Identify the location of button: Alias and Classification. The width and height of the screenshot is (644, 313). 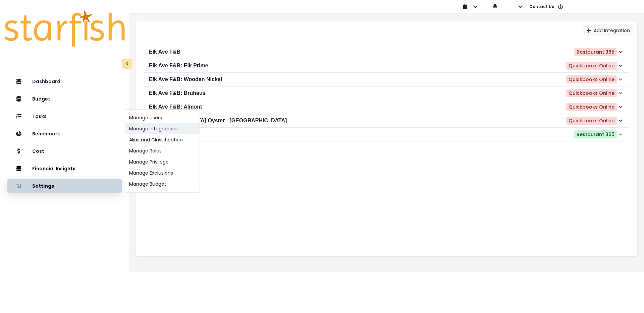
(162, 140).